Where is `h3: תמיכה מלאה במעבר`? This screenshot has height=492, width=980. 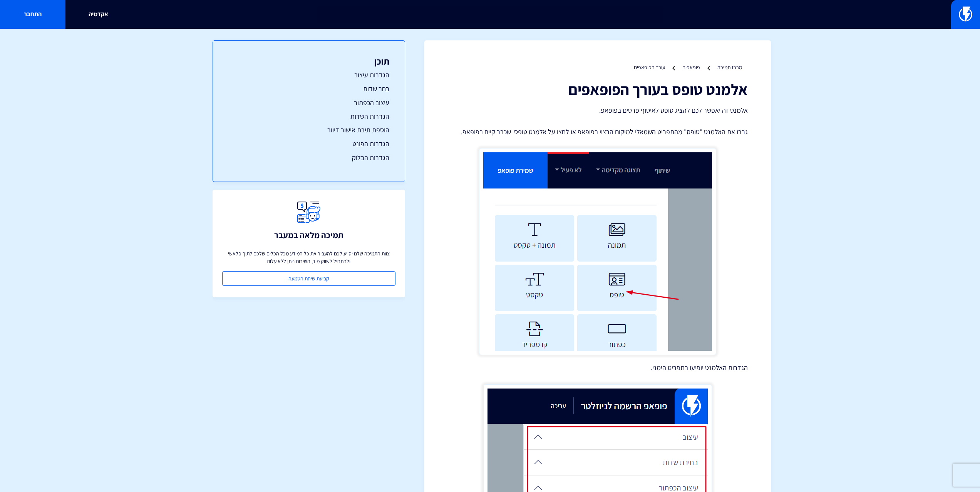 h3: תמיכה מלאה במעבר is located at coordinates (309, 235).